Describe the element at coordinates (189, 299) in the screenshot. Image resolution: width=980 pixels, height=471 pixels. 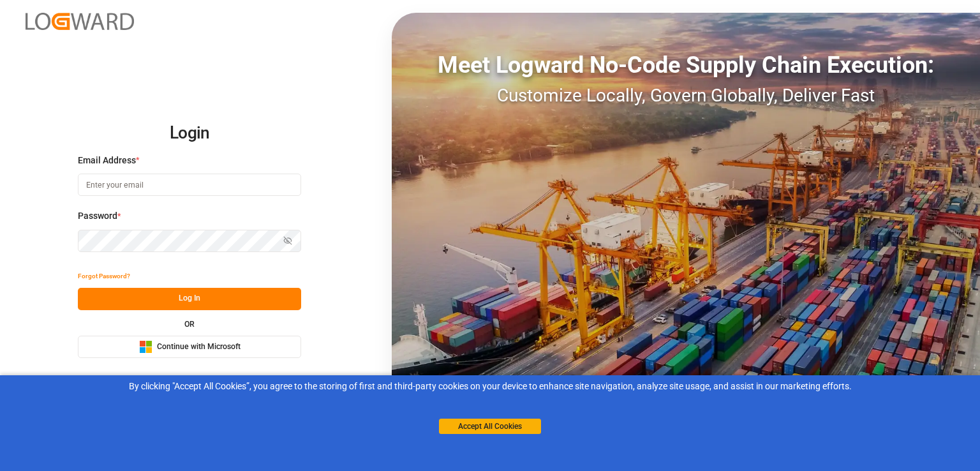
I see `button: Log In` at that location.